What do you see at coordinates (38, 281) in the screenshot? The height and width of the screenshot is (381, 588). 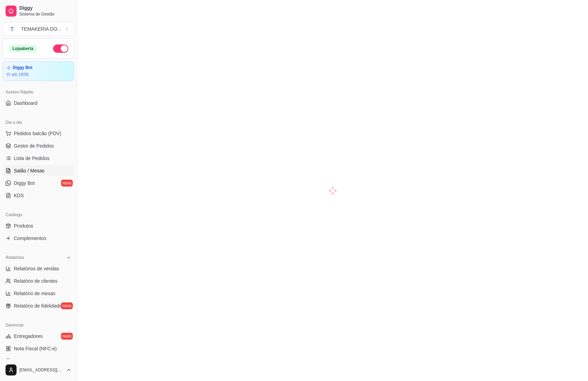 I see `a: Relatório de clientes` at bounding box center [38, 281].